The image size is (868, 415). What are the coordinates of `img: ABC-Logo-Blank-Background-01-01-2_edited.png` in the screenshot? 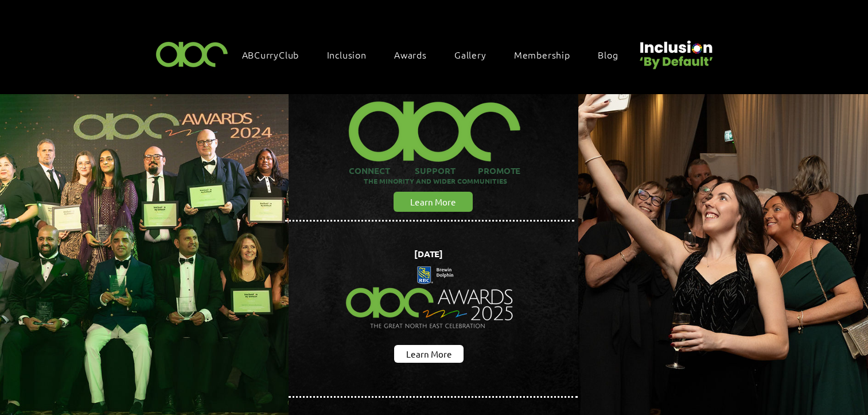 It's located at (434, 126).